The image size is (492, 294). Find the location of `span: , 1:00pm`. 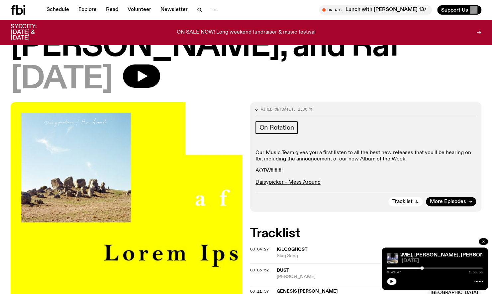

span: , 1:00pm is located at coordinates (303, 109).